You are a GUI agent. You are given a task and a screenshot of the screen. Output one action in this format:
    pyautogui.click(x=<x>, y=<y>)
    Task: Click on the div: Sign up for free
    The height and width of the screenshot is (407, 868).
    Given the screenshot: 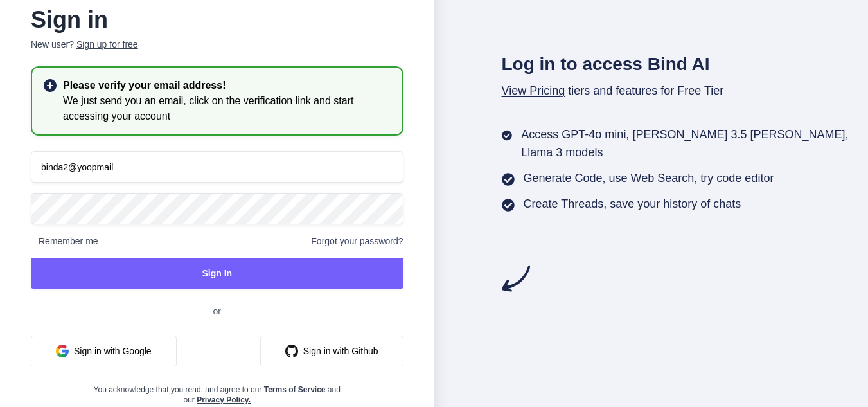 What is the action you would take?
    pyautogui.click(x=107, y=45)
    